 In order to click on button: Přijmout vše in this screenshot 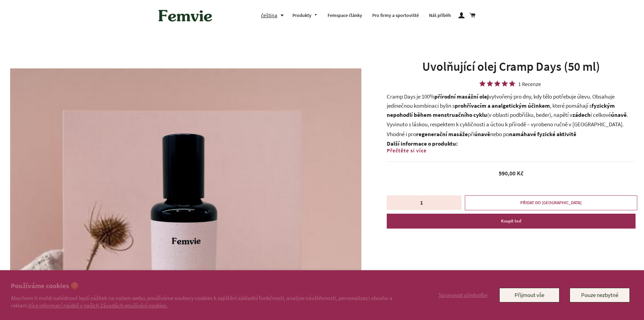, I will do `click(530, 295)`.